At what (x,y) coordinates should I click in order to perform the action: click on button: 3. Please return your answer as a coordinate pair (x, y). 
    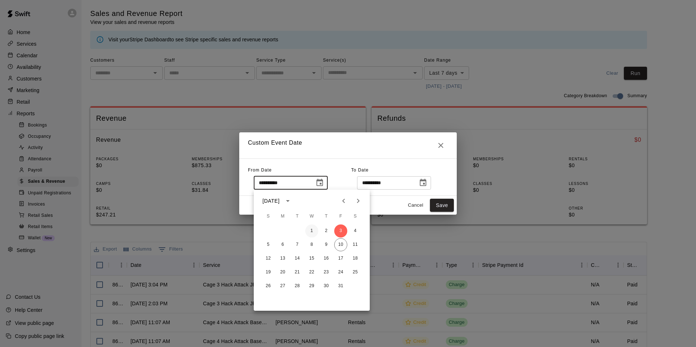
    Looking at the image, I should click on (341, 231).